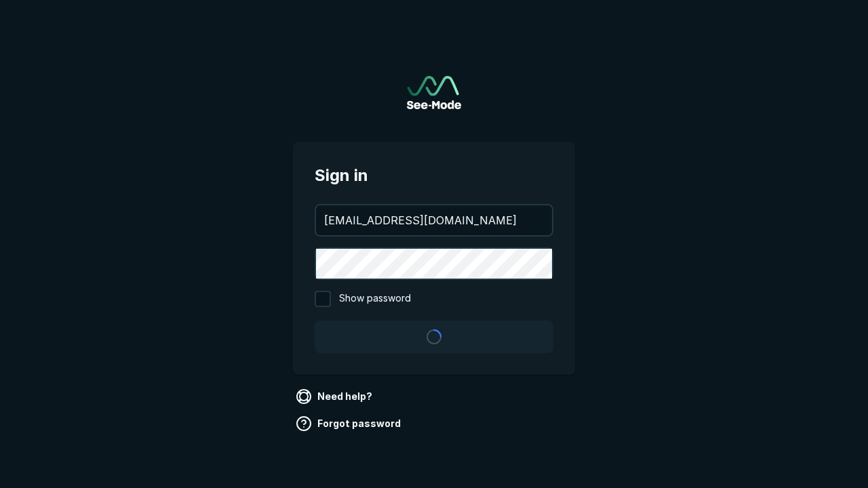  I want to click on a: Go to sign in, so click(434, 92).